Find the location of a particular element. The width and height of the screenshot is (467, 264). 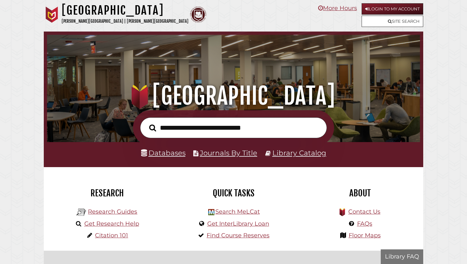

h2: Quick Tasks is located at coordinates (234, 193).